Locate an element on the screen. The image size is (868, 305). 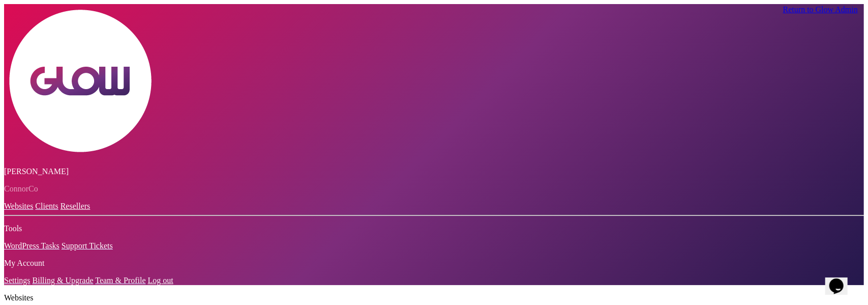
a: Support Tickets is located at coordinates (87, 245).